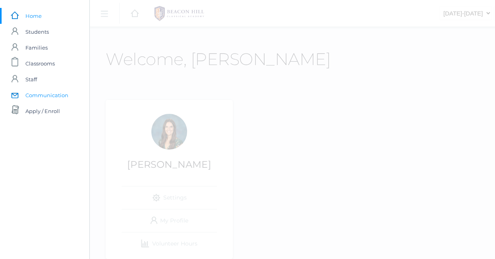 The height and width of the screenshot is (259, 495). What do you see at coordinates (42, 111) in the screenshot?
I see `span: Apply / Enroll` at bounding box center [42, 111].